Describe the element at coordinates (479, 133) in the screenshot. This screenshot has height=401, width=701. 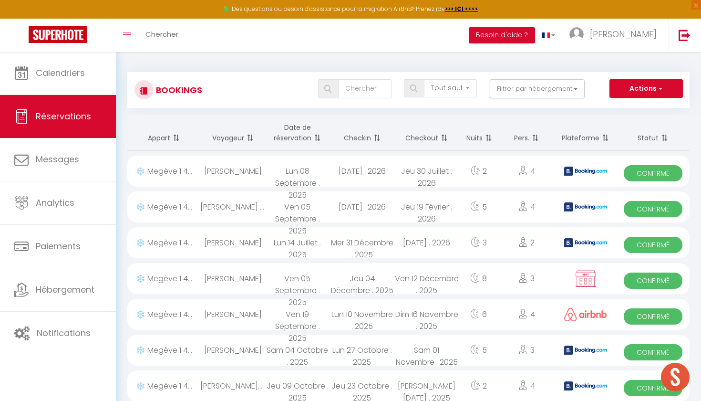
I see `th: Sort by nights` at that location.